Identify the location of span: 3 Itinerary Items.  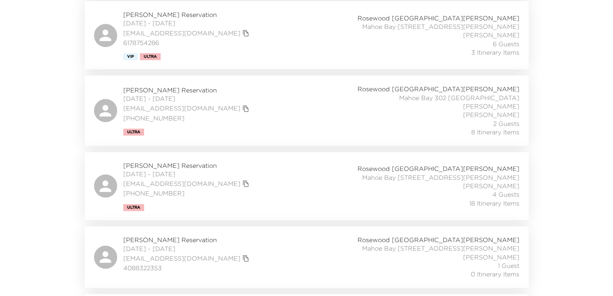
(495, 52).